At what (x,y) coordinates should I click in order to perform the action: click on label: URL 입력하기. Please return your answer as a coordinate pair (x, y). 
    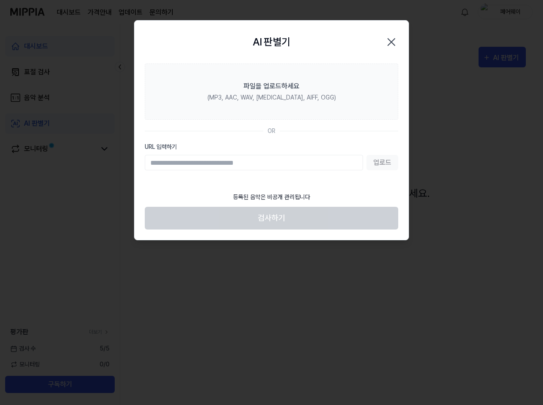
    Looking at the image, I should click on (271, 147).